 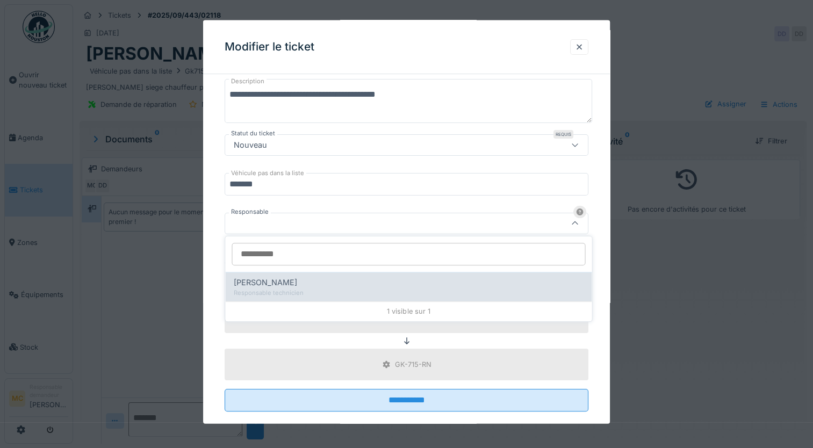 I want to click on h3: Modifier le ticket, so click(x=269, y=47).